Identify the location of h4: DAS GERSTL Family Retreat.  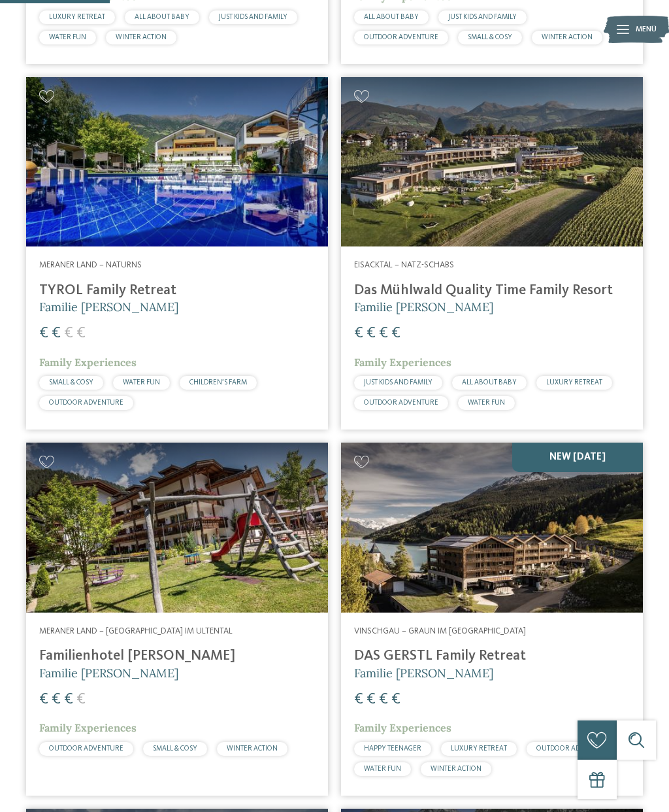
(492, 656).